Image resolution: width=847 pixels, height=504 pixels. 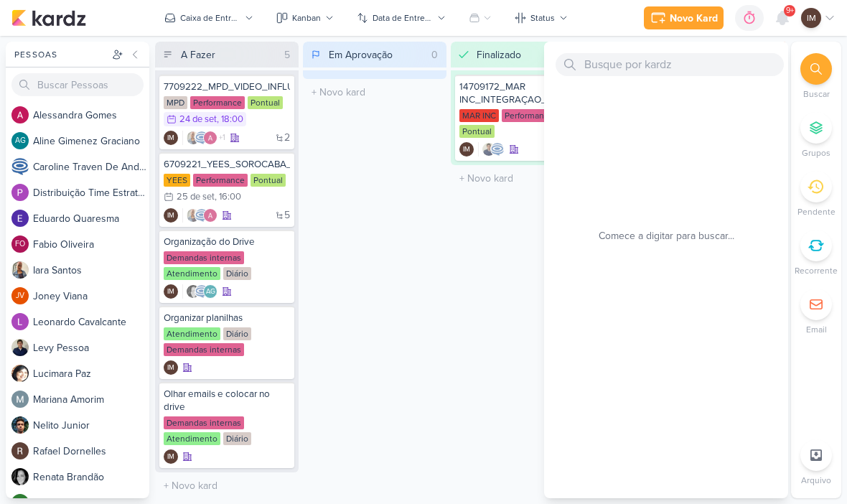 What do you see at coordinates (91, 296) in the screenshot?
I see `div: J o n e y V i a n a` at bounding box center [91, 296].